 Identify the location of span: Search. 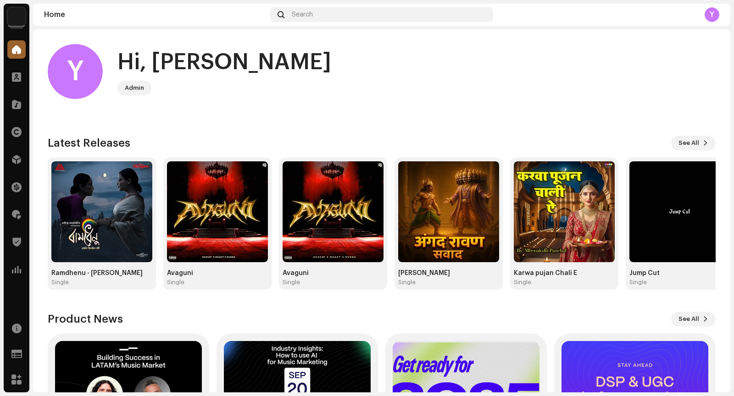
(302, 15).